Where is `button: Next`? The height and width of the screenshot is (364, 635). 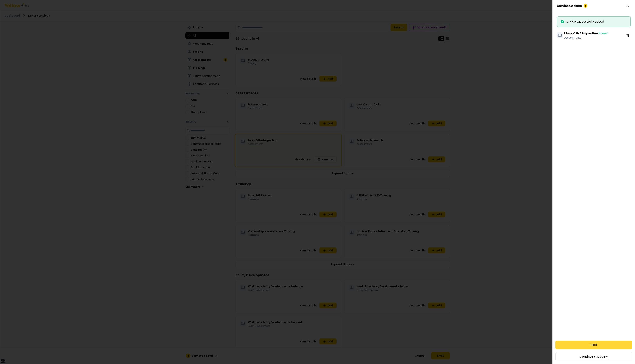 button: Next is located at coordinates (594, 345).